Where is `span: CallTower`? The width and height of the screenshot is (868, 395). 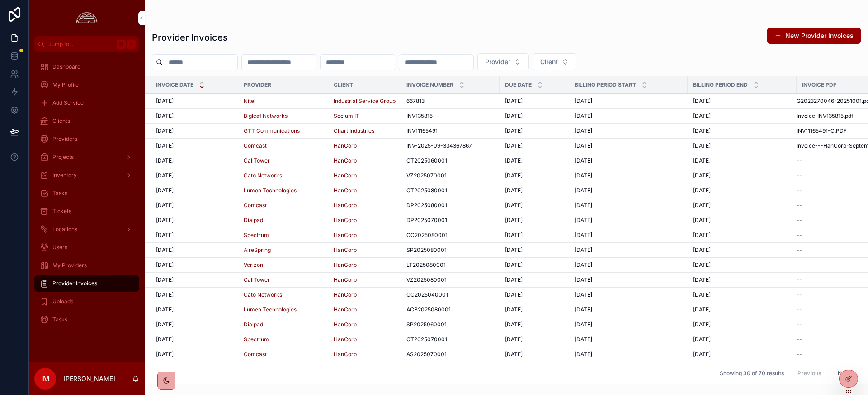
span: CallTower is located at coordinates (257, 280).